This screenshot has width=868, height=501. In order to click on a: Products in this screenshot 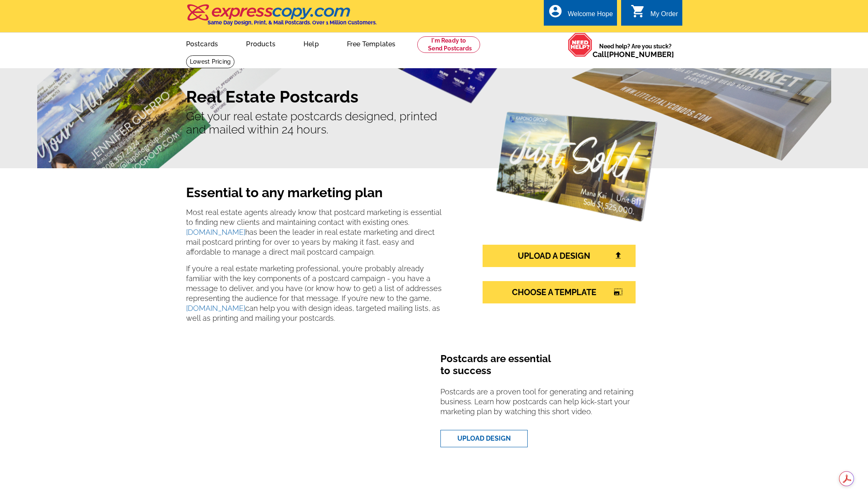, I will do `click(261, 43)`.